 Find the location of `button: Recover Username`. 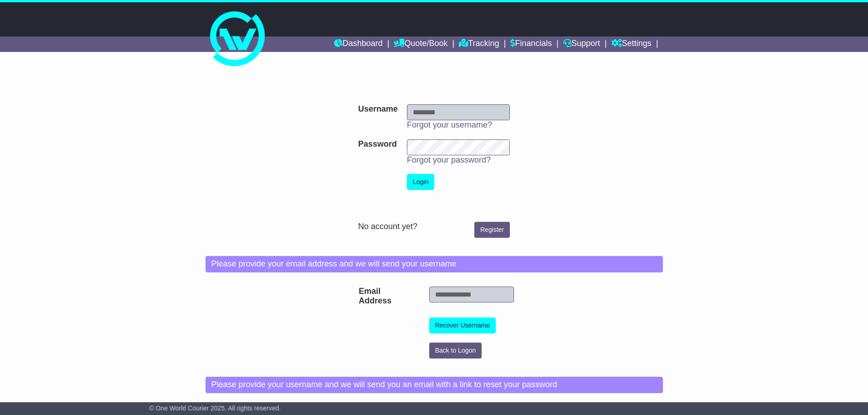

button: Recover Username is located at coordinates (463, 325).